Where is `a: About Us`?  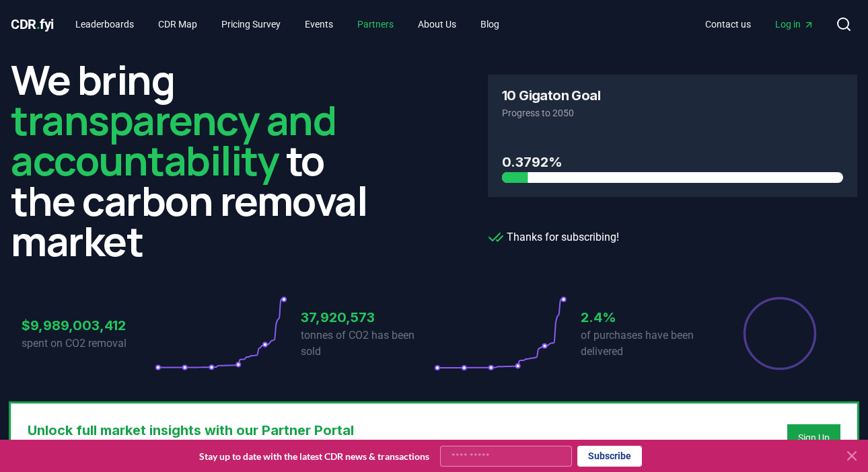
a: About Us is located at coordinates (436, 24).